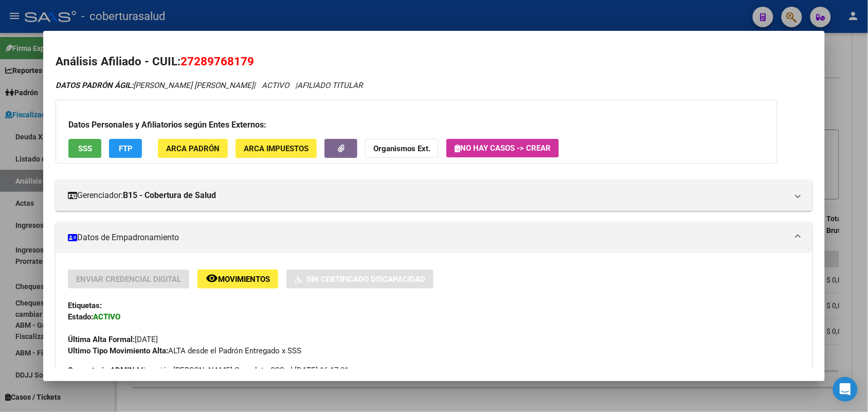 The image size is (868, 412). Describe the element at coordinates (428, 238) in the screenshot. I see `mat-panel-title: Datos de Empadronamiento` at that location.